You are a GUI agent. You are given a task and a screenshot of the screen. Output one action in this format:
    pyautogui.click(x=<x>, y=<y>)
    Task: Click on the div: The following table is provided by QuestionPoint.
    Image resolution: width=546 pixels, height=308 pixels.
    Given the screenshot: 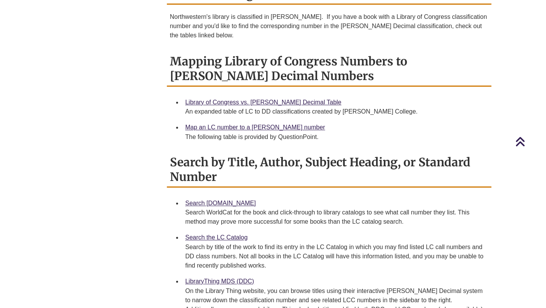 What is the action you would take?
    pyautogui.click(x=335, y=137)
    